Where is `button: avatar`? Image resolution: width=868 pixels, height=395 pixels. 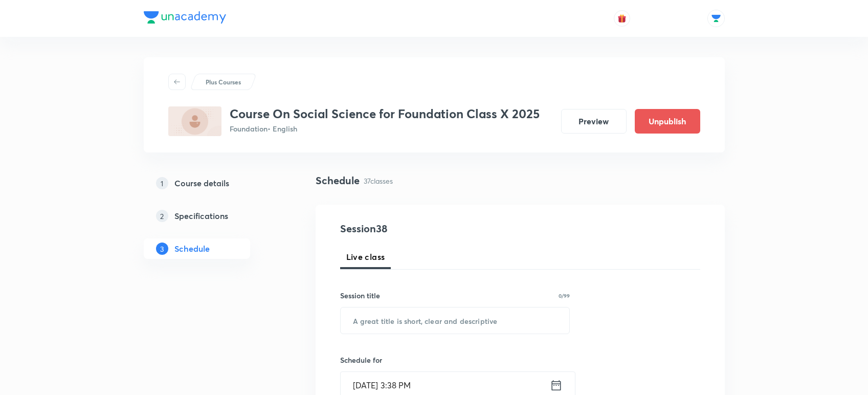
button: avatar is located at coordinates (622, 19).